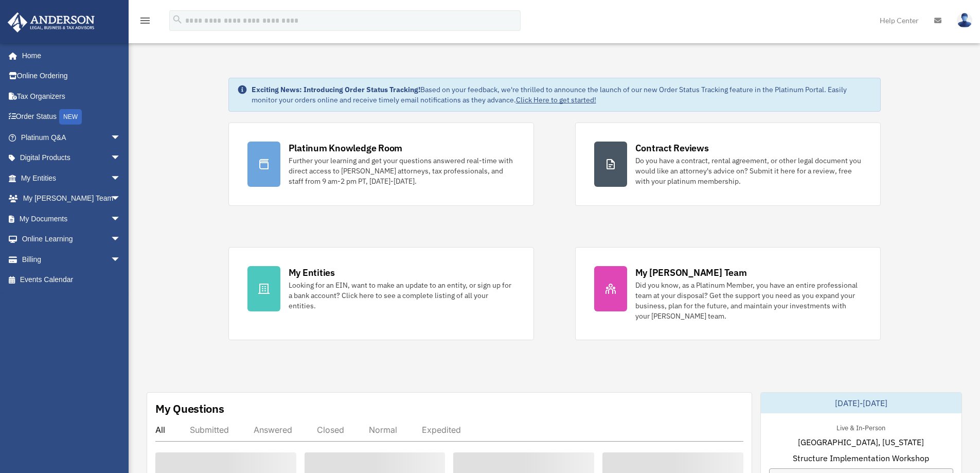 The height and width of the screenshot is (473, 980). What do you see at coordinates (748, 171) in the screenshot?
I see `div: Do you have a contract, rental agreement, or other legal document you would like an attorney's ad...` at bounding box center [748, 171].